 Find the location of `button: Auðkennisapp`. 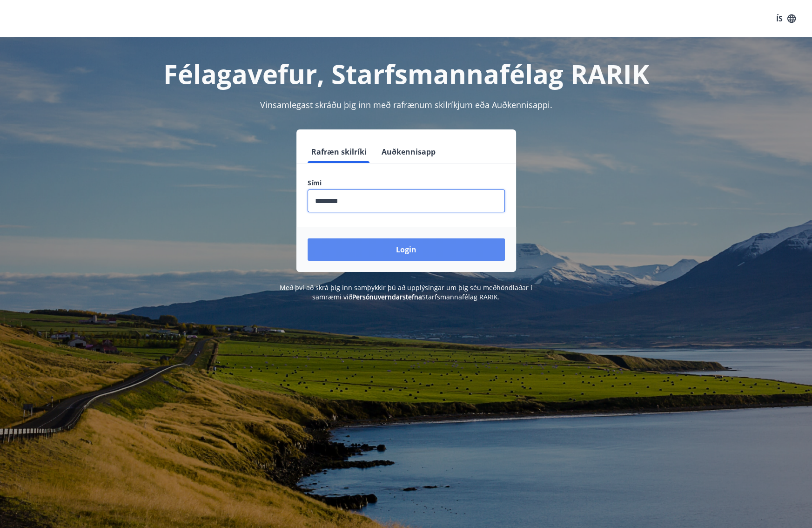

button: Auðkennisapp is located at coordinates (409, 151).